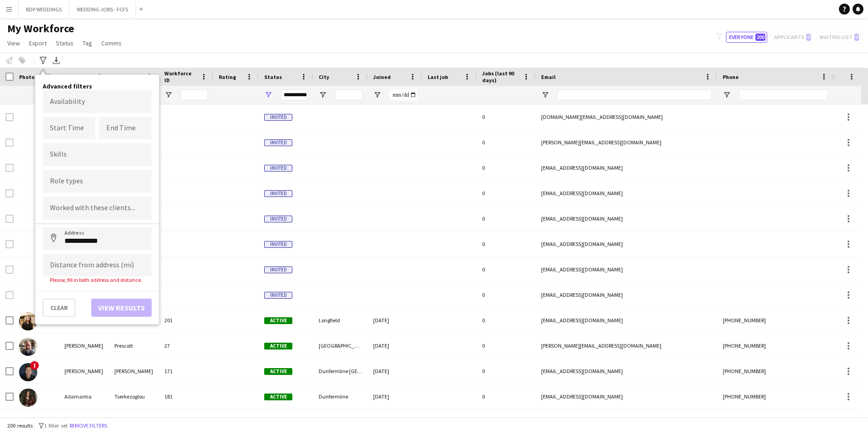 The image size is (868, 433). What do you see at coordinates (340, 320) in the screenshot?
I see `div: Longfield` at bounding box center [340, 320].